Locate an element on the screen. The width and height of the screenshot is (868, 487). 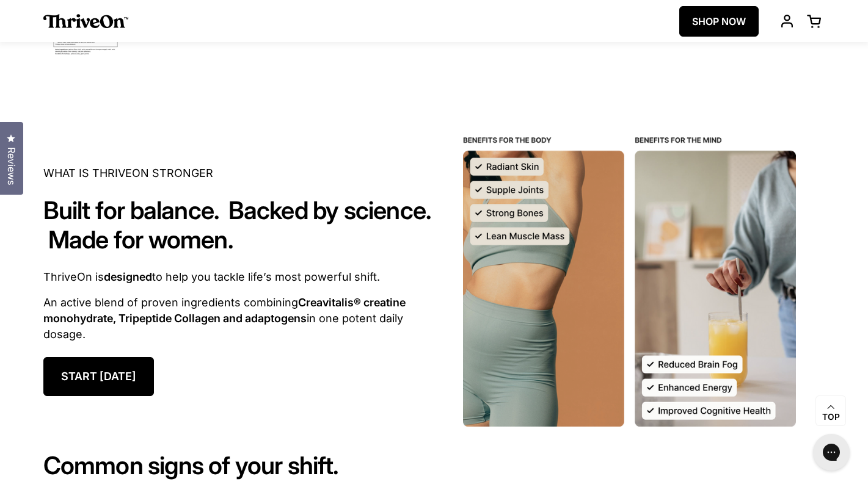
p: WHAT IS THRIVEON STRONGER is located at coordinates (239, 173).